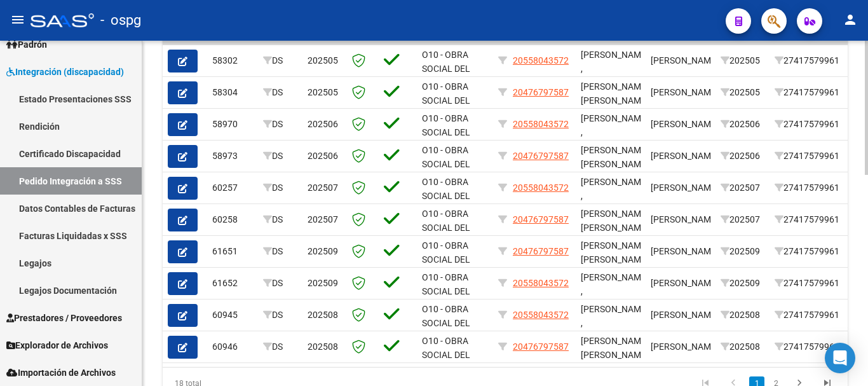 The width and height of the screenshot is (868, 386). What do you see at coordinates (18, 19) in the screenshot?
I see `mat-icon: menu` at bounding box center [18, 19].